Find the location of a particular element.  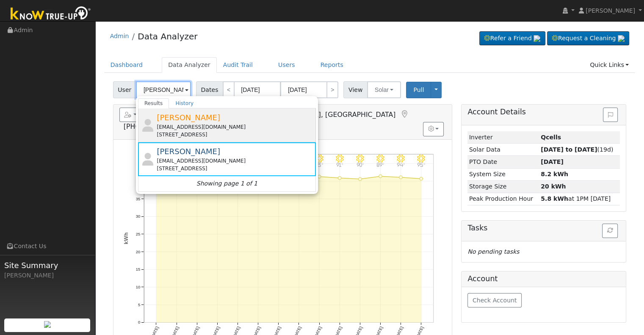

strong: 8.2 kWh is located at coordinates (555, 174).